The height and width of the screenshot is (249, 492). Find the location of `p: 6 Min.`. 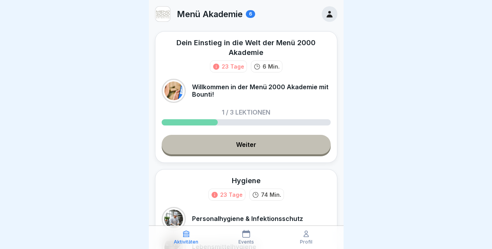

p: 6 Min. is located at coordinates (271, 66).